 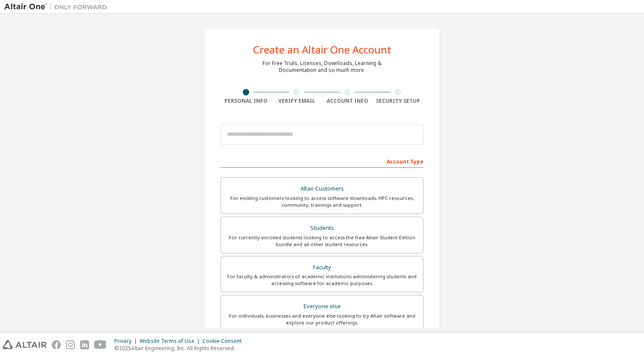 I want to click on img: facebook.svg, so click(x=56, y=345).